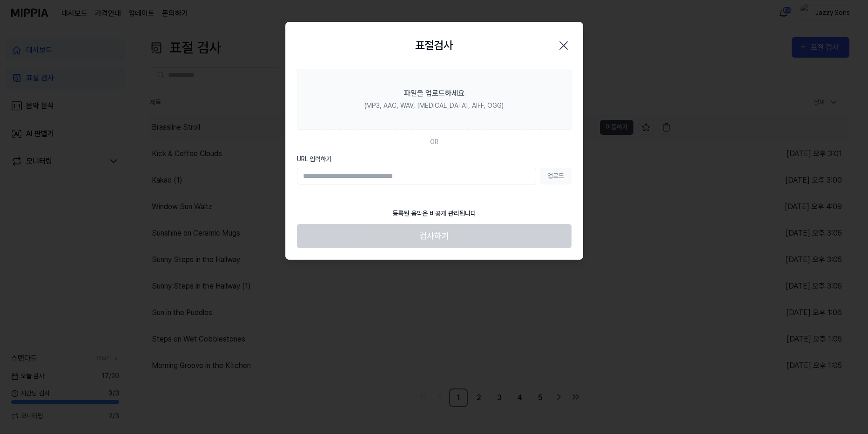  Describe the element at coordinates (434, 45) in the screenshot. I see `h2: 표절검사` at that location.